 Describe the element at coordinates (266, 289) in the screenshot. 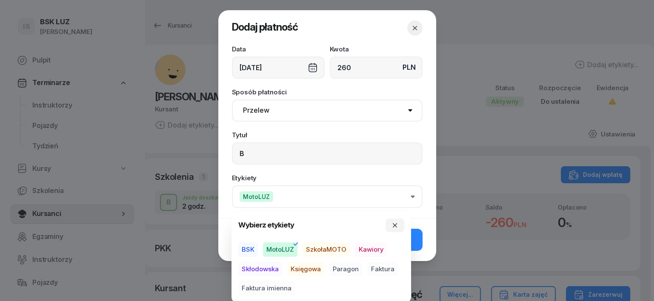

I see `button: Faktura imienna` at that location.